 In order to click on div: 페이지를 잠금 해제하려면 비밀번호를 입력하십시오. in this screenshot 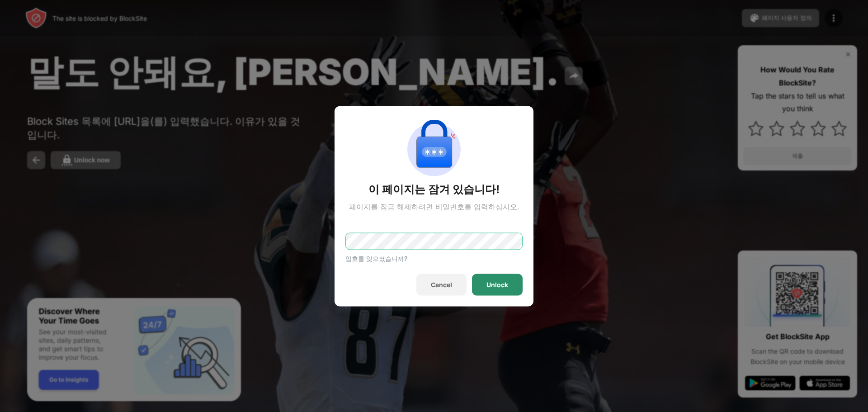, I will do `click(434, 206)`.